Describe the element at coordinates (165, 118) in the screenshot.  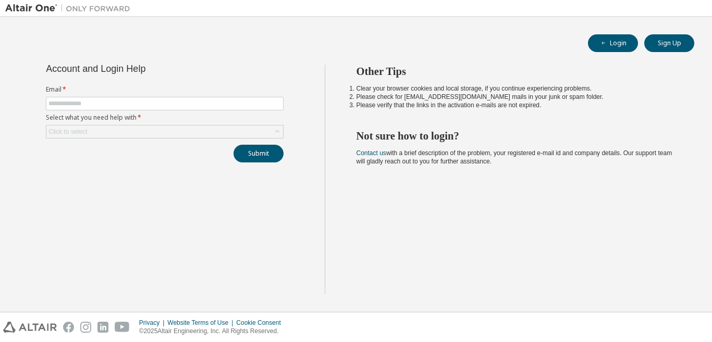
I see `label: Select what you need help with` at that location.